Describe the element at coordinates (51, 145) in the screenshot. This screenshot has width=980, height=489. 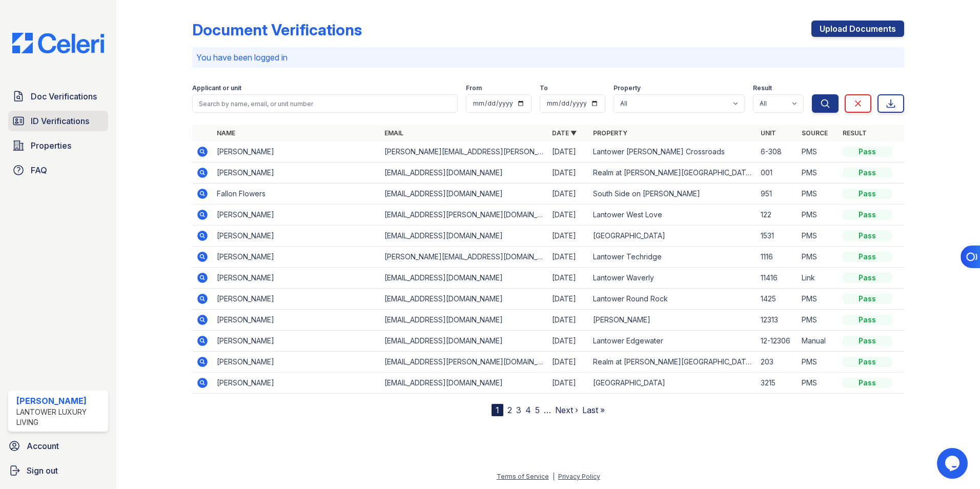
I see `span: Properties` at that location.